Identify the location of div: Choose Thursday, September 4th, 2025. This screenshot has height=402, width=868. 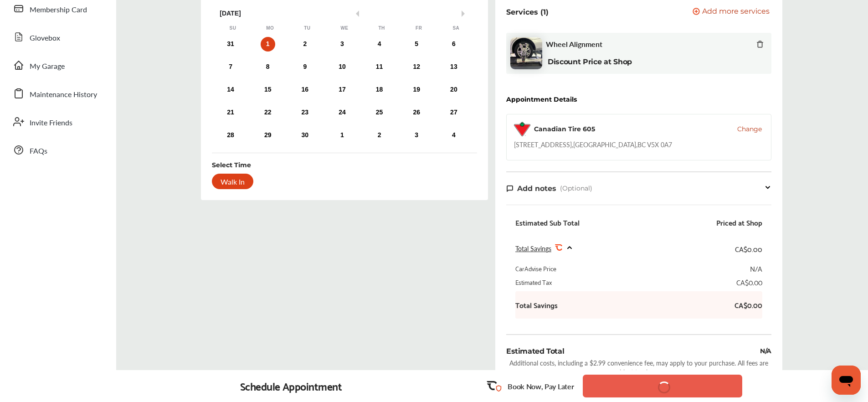
(379, 44).